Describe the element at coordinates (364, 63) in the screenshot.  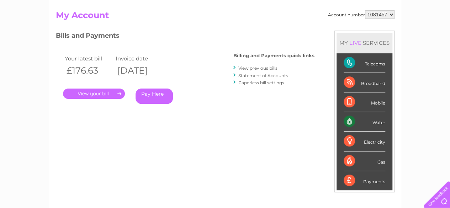
I see `div: Telecoms` at that location.